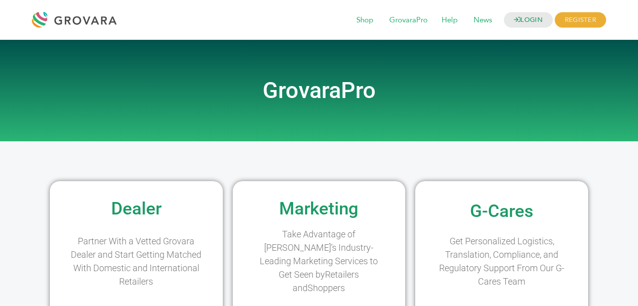  What do you see at coordinates (501, 261) in the screenshot?
I see `p: Get Personalized Logistics, Translation, Compliance, and Regulatory Support From Our G-Cares Team` at bounding box center [501, 261].